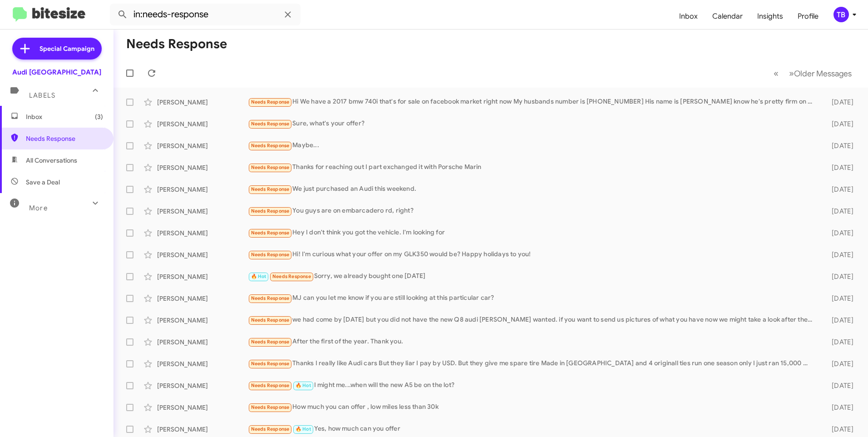 The image size is (868, 437). I want to click on div: Maybe..., so click(532, 145).